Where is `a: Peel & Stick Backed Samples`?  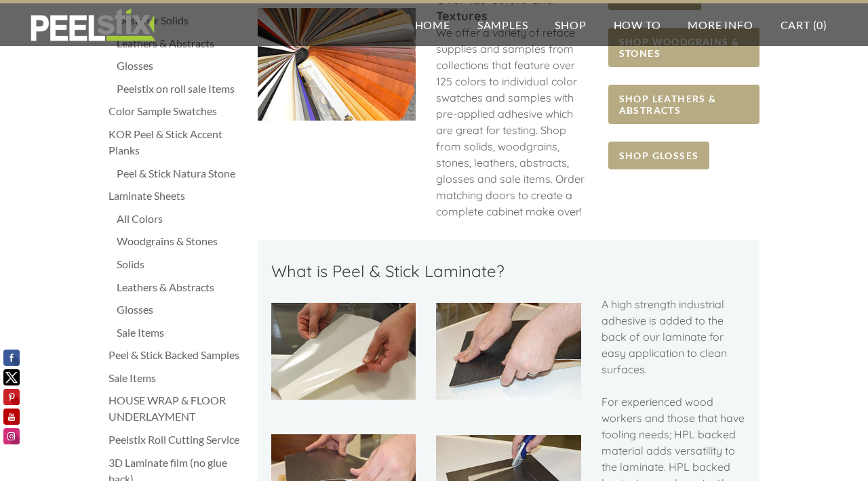
a: Peel & Stick Backed Samples is located at coordinates (176, 355).